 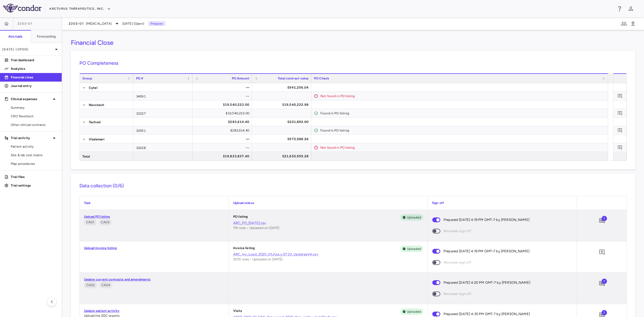 I want to click on p: Visits, so click(x=237, y=311).